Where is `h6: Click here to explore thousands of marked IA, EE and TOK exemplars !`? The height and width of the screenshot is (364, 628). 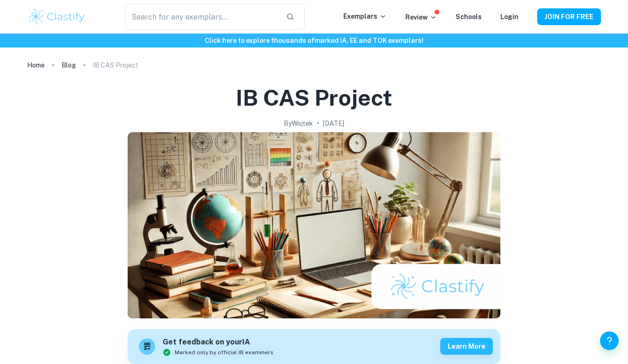
h6: Click here to explore thousands of marked IA, EE and TOK exemplars ! is located at coordinates (314, 40).